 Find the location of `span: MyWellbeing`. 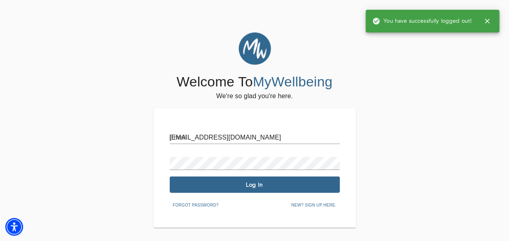

span: MyWellbeing is located at coordinates (292, 81).